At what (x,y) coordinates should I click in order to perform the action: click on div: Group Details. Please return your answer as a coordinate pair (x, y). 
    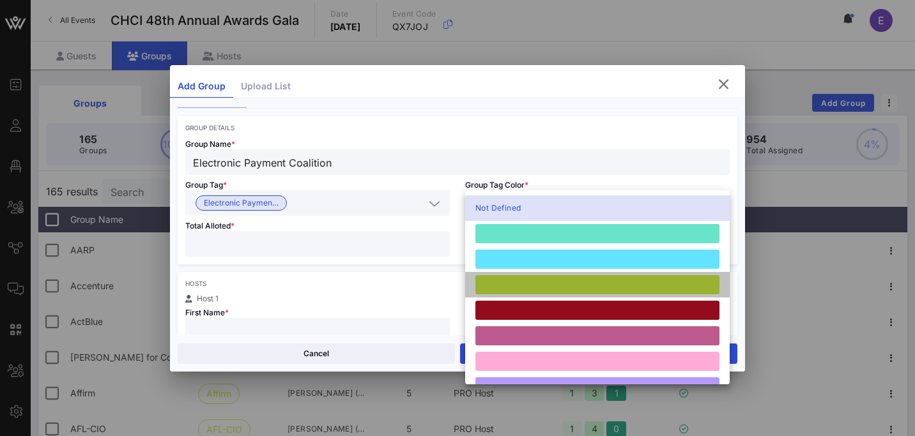
    Looking at the image, I should click on (458, 128).